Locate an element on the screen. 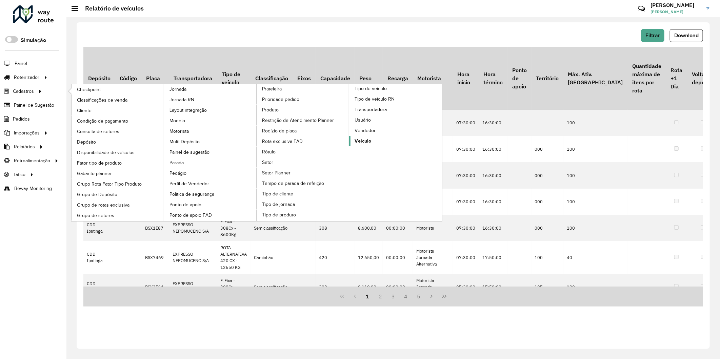 This screenshot has height=359, width=720. td: BSY3F64 is located at coordinates (155, 287).